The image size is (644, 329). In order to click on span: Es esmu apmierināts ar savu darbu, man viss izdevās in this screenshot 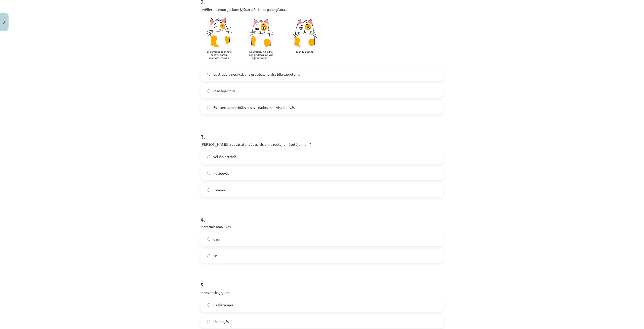, I will do `click(254, 108)`.